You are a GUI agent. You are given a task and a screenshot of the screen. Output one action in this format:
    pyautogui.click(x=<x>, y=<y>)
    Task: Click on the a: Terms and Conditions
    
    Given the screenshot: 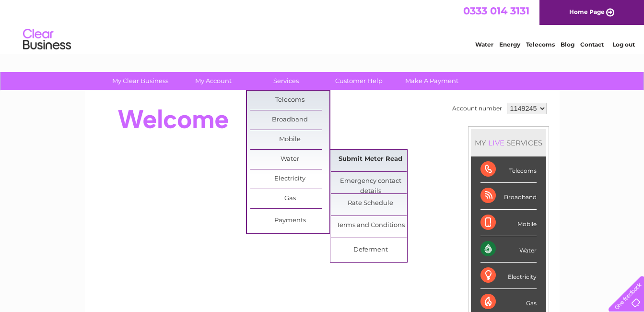 What is the action you would take?
    pyautogui.click(x=370, y=226)
    